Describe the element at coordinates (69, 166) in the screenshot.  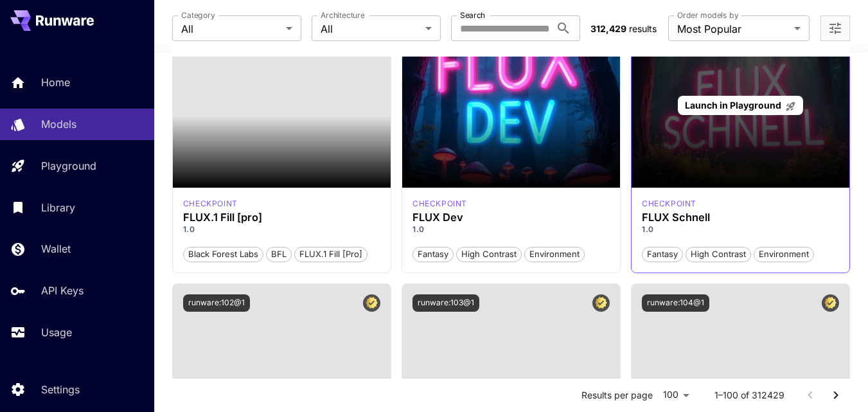
I see `p: Playground` at that location.